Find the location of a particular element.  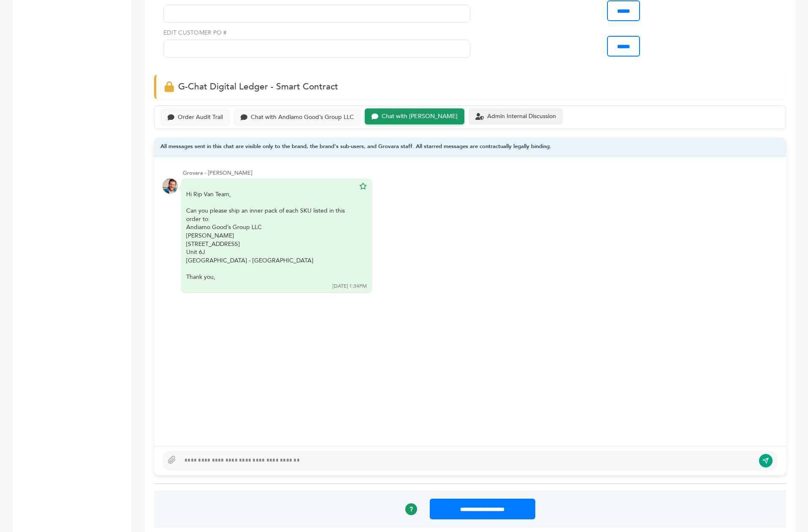

div: Chat with Andiamo Good’s Group LLC is located at coordinates (302, 118).